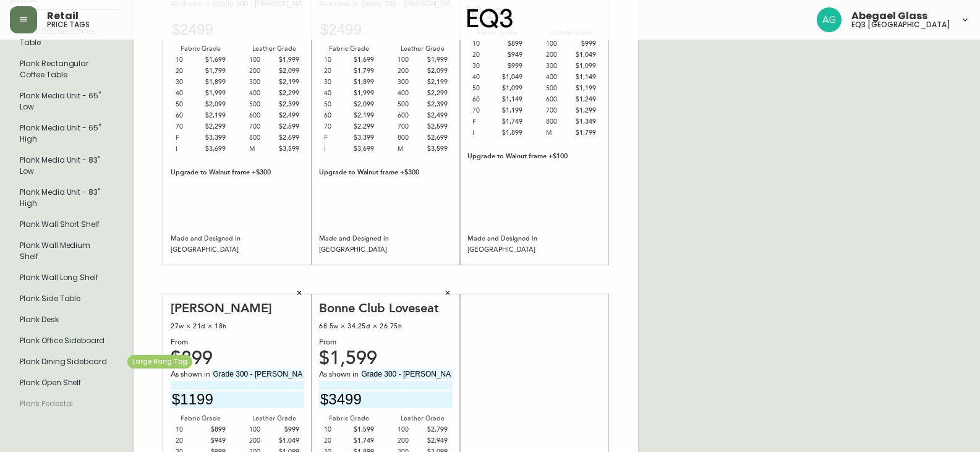 This screenshot has height=452, width=980. Describe the element at coordinates (188, 82) in the screenshot. I see `div: 30` at that location.